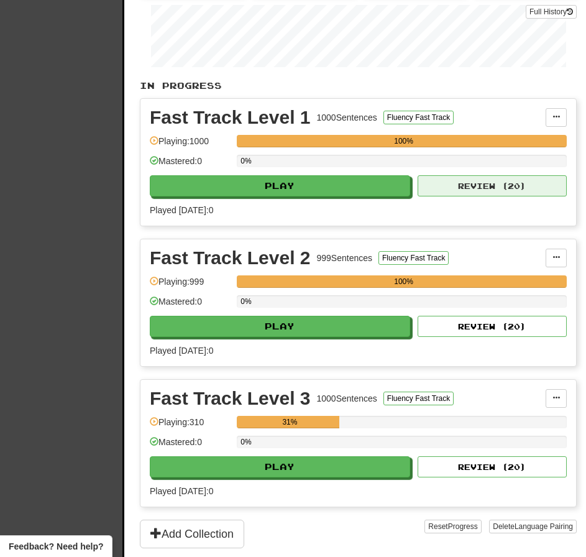 The height and width of the screenshot is (557, 586). I want to click on div: 999 Sentences, so click(345, 258).